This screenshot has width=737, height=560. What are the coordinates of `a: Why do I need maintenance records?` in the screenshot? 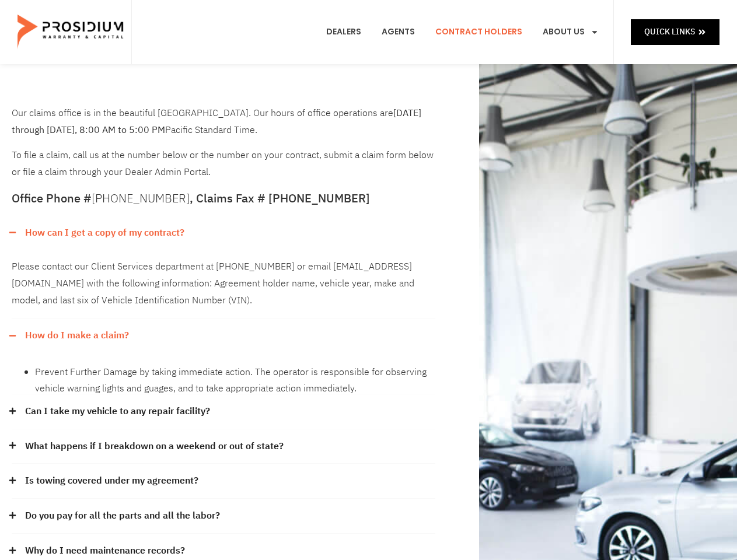 It's located at (105, 550).